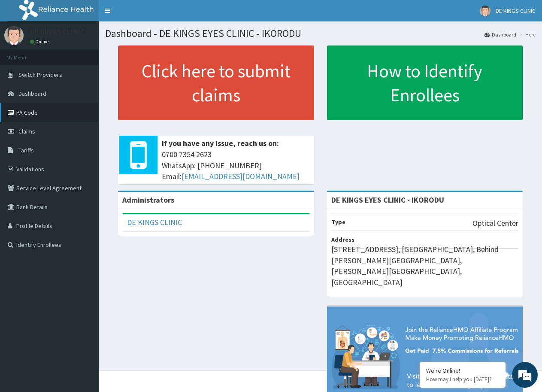  What do you see at coordinates (26, 151) in the screenshot?
I see `span: Tariffs` at bounding box center [26, 151].